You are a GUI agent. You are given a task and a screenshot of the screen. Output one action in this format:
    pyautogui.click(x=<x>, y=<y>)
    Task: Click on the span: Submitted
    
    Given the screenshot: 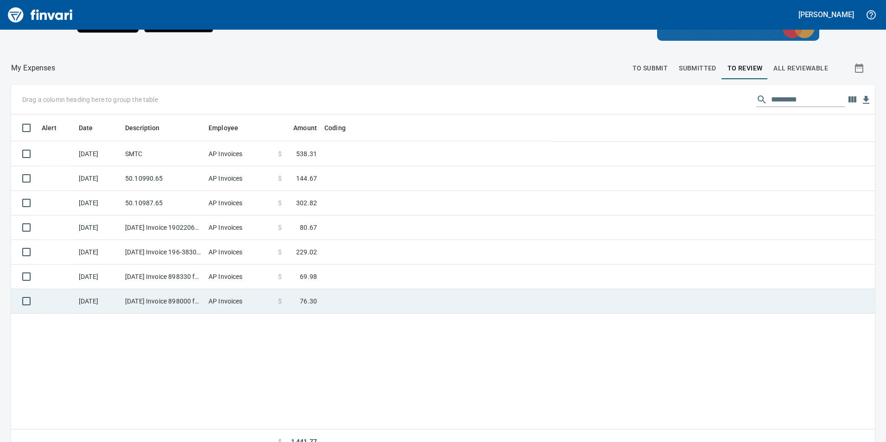 What is the action you would take?
    pyautogui.click(x=697, y=68)
    